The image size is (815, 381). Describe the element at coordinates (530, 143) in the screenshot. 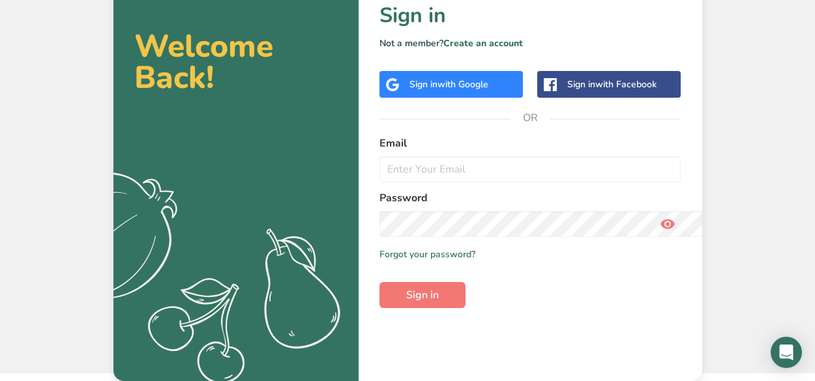

I see `label: Email` at that location.